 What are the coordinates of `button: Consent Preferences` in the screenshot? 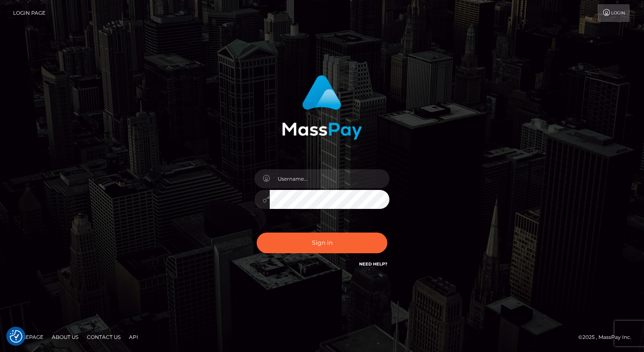 It's located at (16, 336).